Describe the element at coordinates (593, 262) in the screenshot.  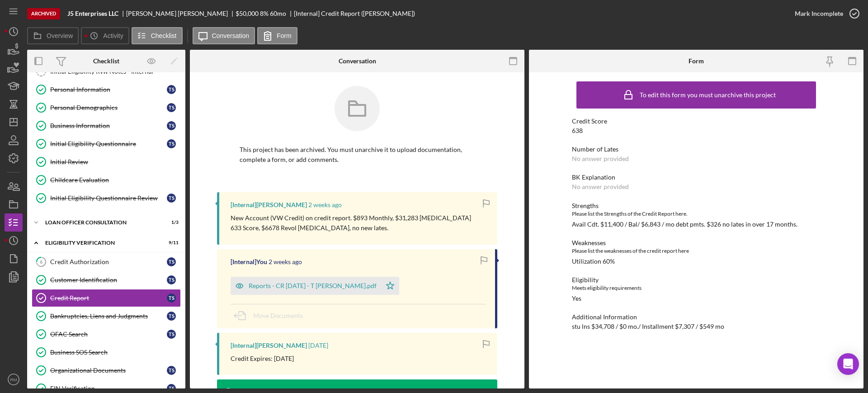
I see `div: Utilization 60%` at that location.